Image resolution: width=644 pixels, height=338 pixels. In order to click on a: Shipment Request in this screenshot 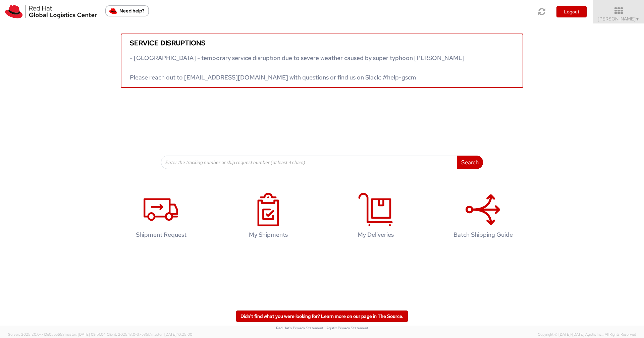, I will do `click(161, 217)`.